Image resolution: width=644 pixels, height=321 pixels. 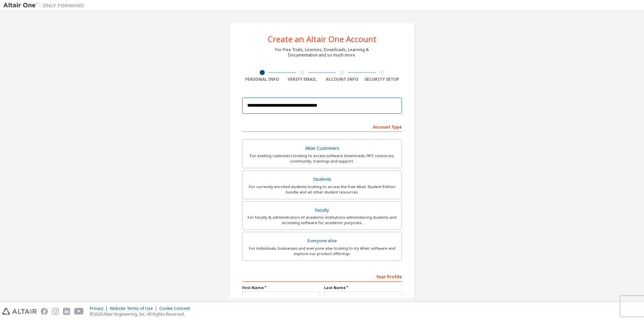 I want to click on div: Security Setup, so click(x=382, y=79).